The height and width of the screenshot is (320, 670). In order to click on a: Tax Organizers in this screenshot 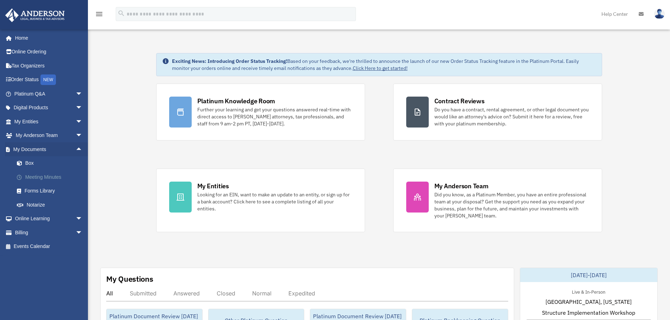, I will do `click(49, 66)`.